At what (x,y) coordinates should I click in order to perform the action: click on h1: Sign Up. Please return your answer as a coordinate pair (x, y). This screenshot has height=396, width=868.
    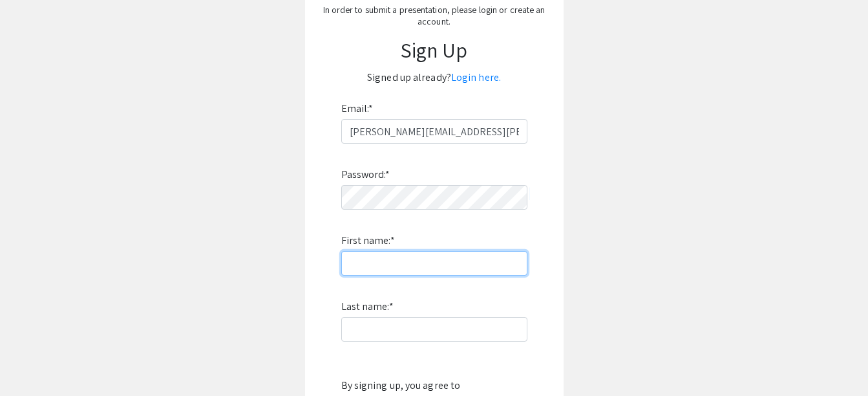
    Looking at the image, I should click on (434, 50).